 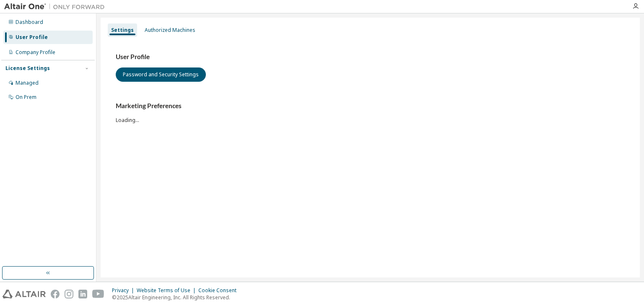 What do you see at coordinates (122, 30) in the screenshot?
I see `div: Settings` at bounding box center [122, 30].